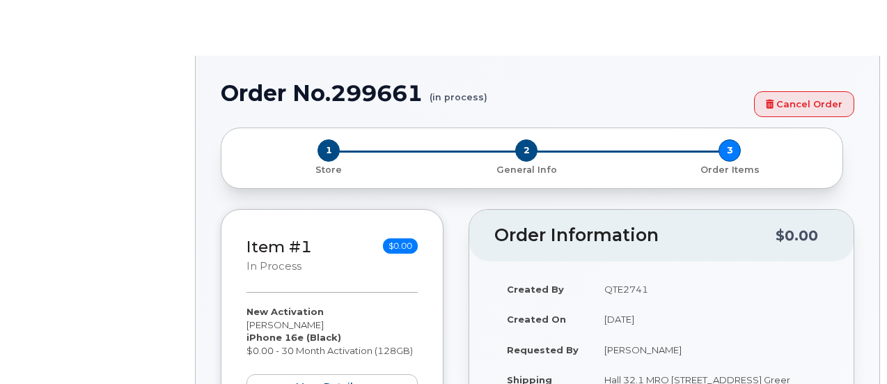 This screenshot has width=887, height=384. Describe the element at coordinates (274, 266) in the screenshot. I see `small: in process` at that location.